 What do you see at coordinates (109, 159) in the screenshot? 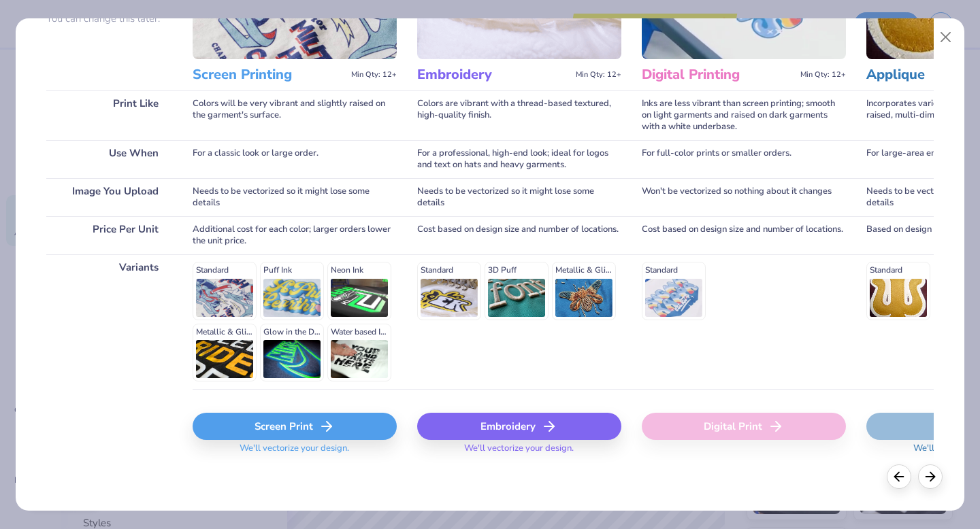
I see `div: Use When` at bounding box center [109, 159].